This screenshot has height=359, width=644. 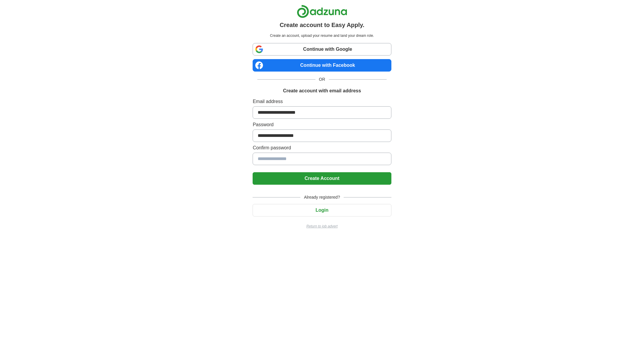 I want to click on a: Continue with Facebook, so click(x=322, y=66).